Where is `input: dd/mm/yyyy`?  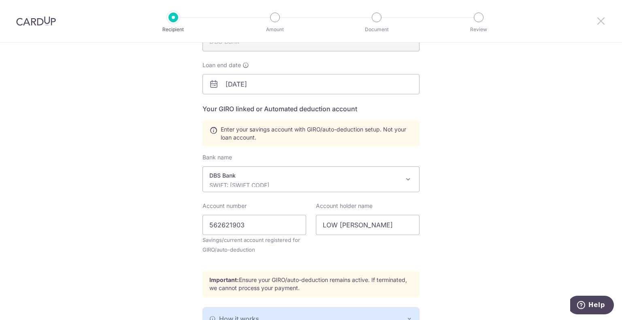 input: dd/mm/yyyy is located at coordinates (311, 84).